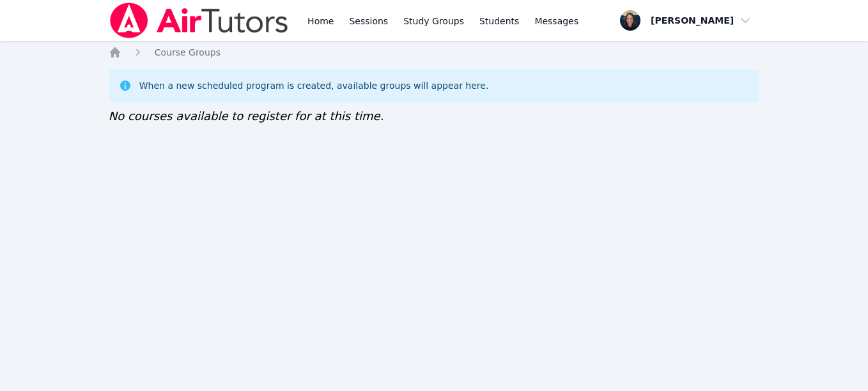 This screenshot has height=391, width=868. What do you see at coordinates (434, 53) in the screenshot?
I see `nav: Breadcrumb` at bounding box center [434, 53].